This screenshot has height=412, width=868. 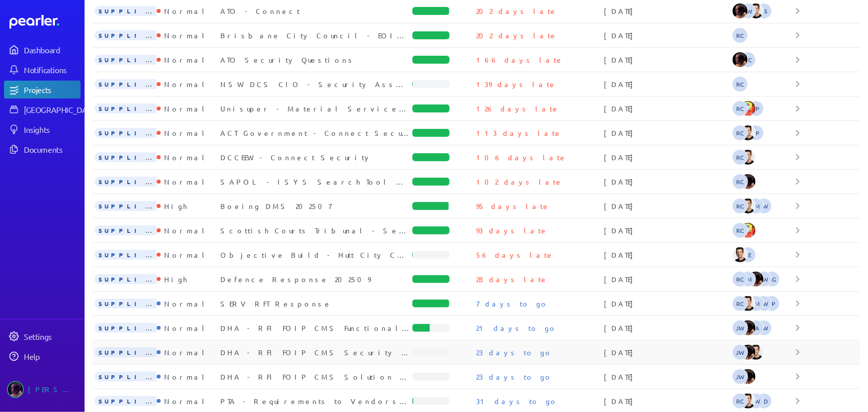 What do you see at coordinates (515, 255) in the screenshot?
I see `p: 56 days late` at bounding box center [515, 255].